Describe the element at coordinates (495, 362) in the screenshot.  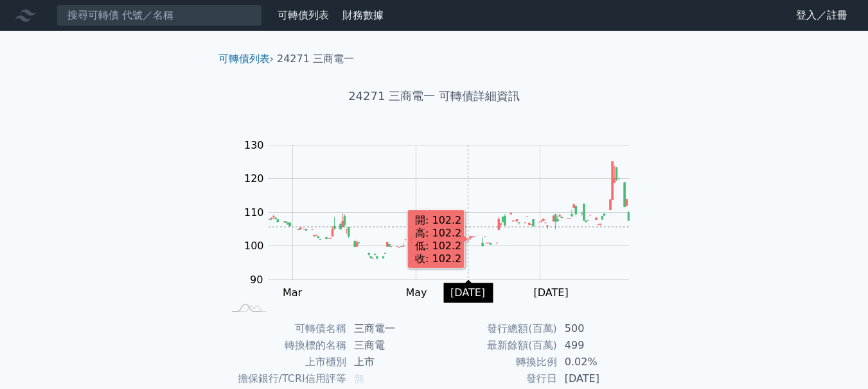
I see `td: 轉換比例` at that location.